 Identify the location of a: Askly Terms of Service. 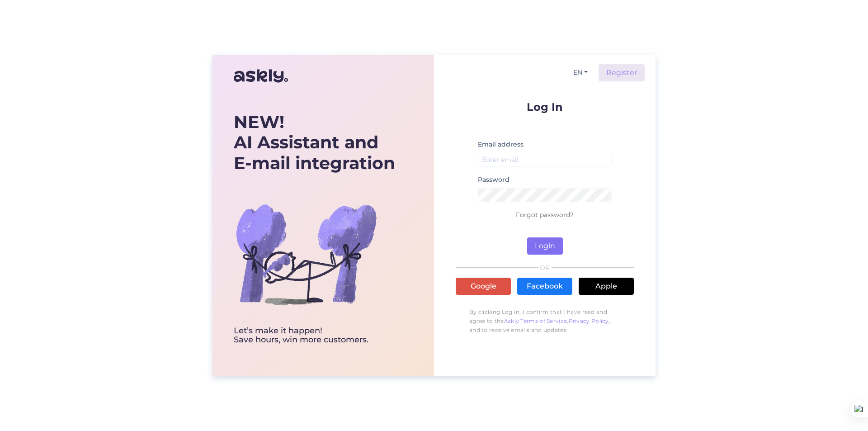
(536, 321).